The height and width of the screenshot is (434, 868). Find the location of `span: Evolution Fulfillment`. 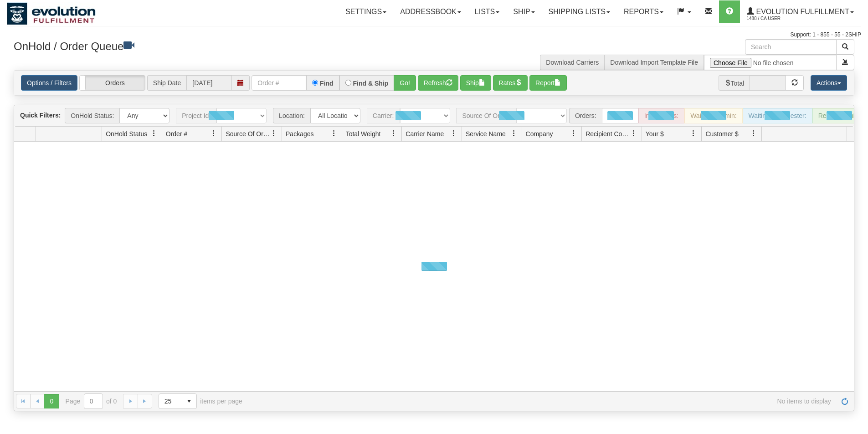

span: Evolution Fulfillment is located at coordinates (802, 11).